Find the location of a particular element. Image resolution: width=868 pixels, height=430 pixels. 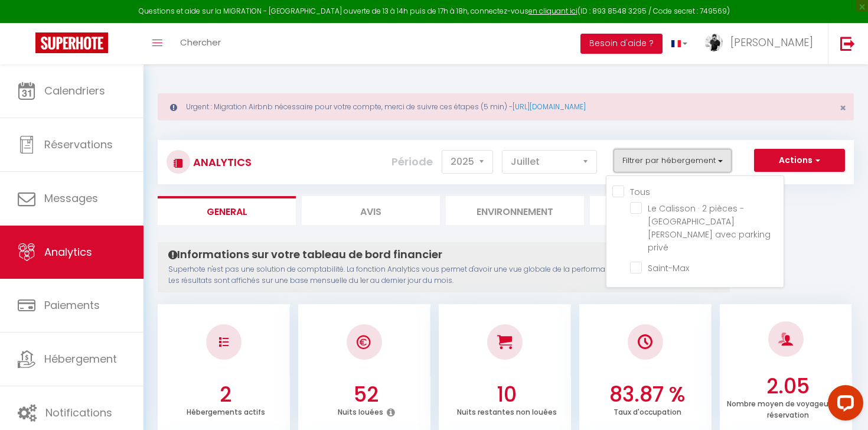

span: Chercher is located at coordinates (200, 42).